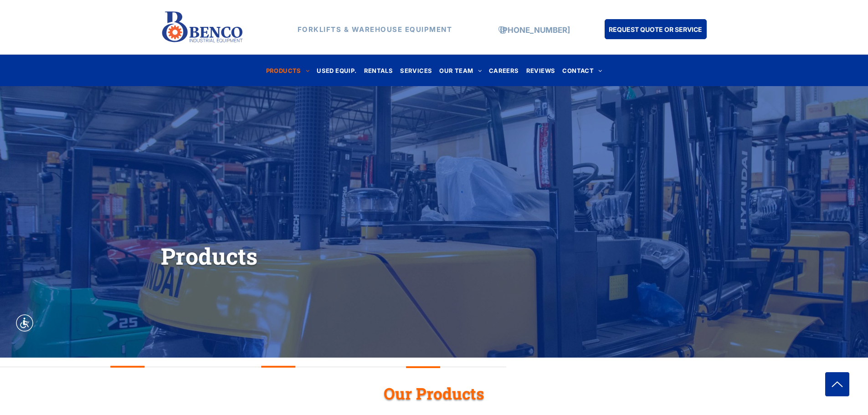 This screenshot has height=415, width=868. Describe the element at coordinates (375, 29) in the screenshot. I see `strong: FORKLIFTS & WAREHOUSE EQUIPMENT` at that location.